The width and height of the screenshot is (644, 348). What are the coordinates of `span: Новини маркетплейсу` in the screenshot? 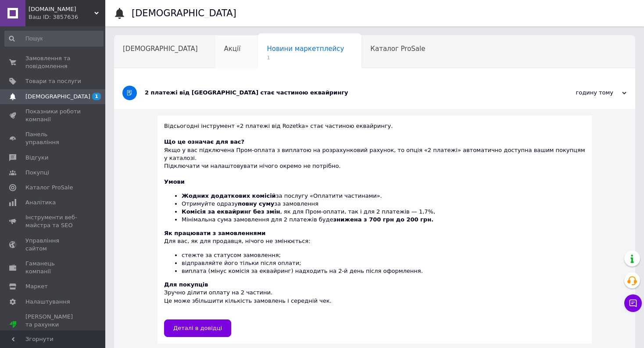 It's located at (306, 49).